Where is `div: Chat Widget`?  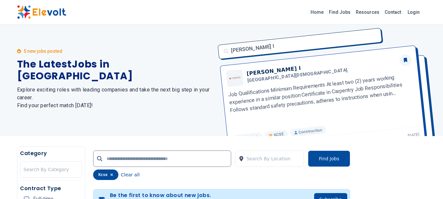 div: Chat Widget is located at coordinates (427, 183).